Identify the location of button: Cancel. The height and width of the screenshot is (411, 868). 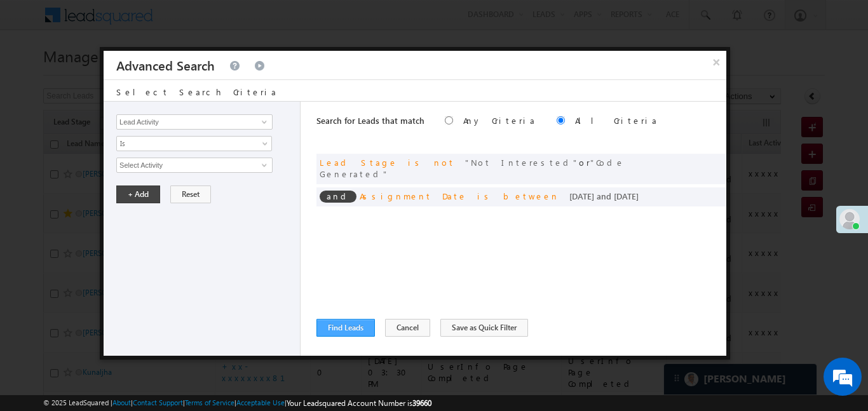
(407, 328).